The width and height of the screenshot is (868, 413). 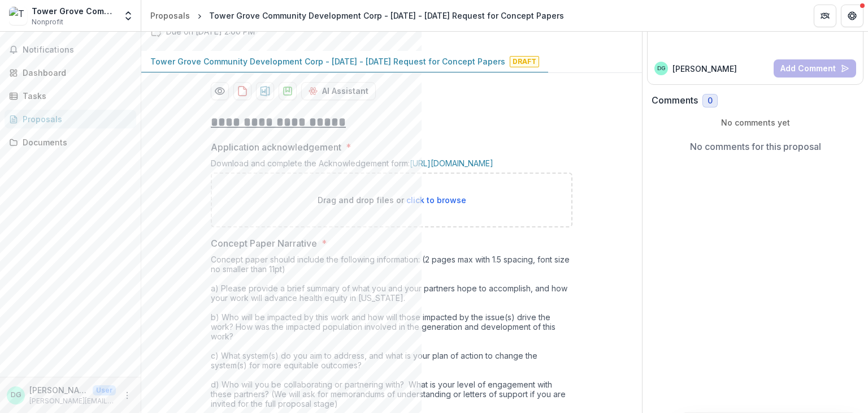 I want to click on button: Preview 41544742-c1a0-459a-8cc8-53f633c84e0d-0.pdf, so click(x=220, y=91).